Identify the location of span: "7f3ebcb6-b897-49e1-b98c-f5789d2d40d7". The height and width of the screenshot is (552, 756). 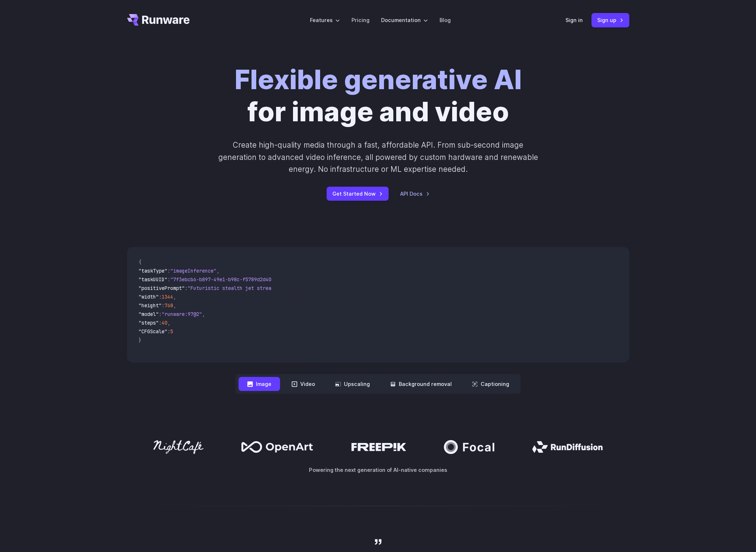
(225, 279).